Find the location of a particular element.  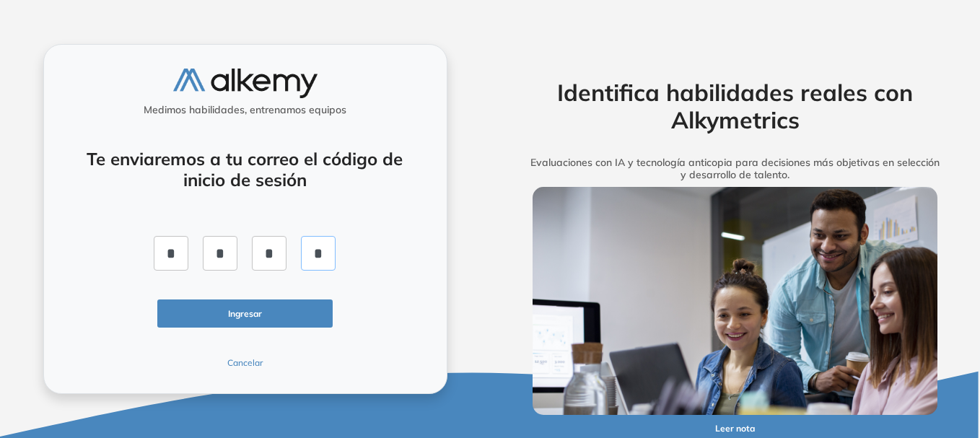

div: Widget de chat is located at coordinates (850, 354).